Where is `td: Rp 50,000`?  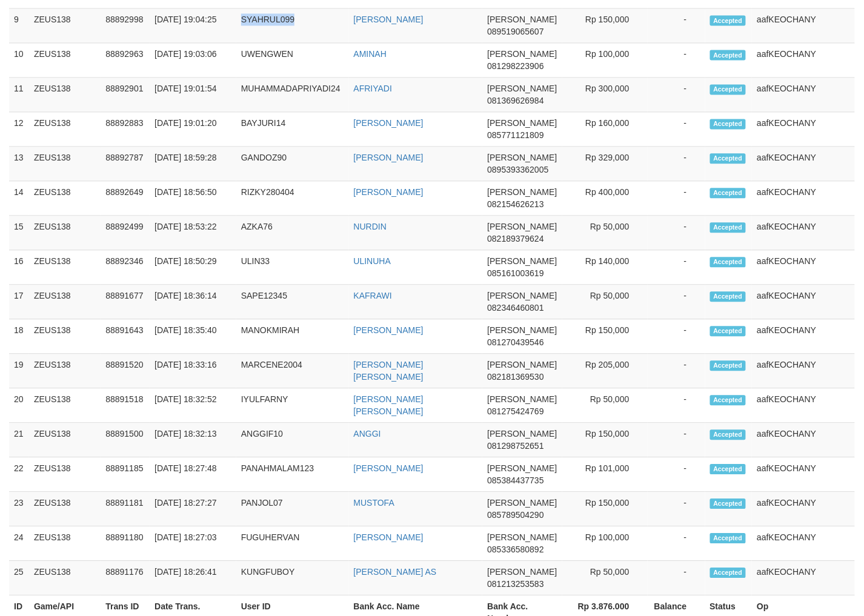
td: Rp 50,000 is located at coordinates (604, 301).